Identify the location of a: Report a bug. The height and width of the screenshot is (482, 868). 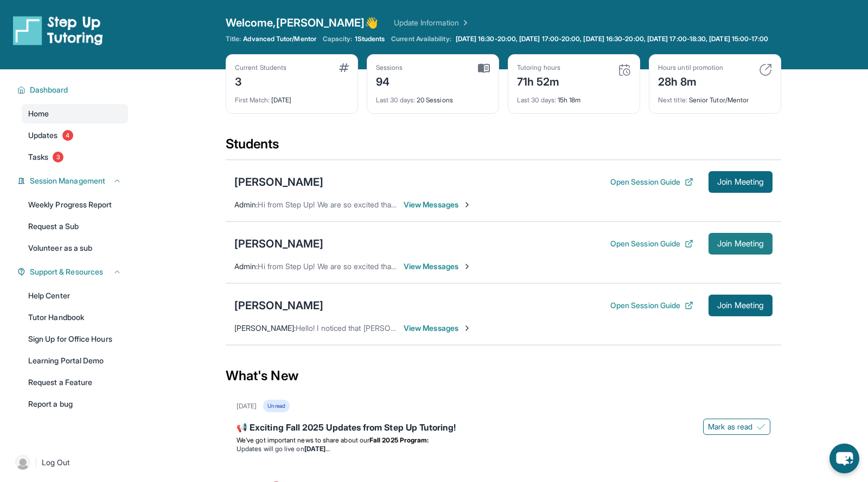
(75, 404).